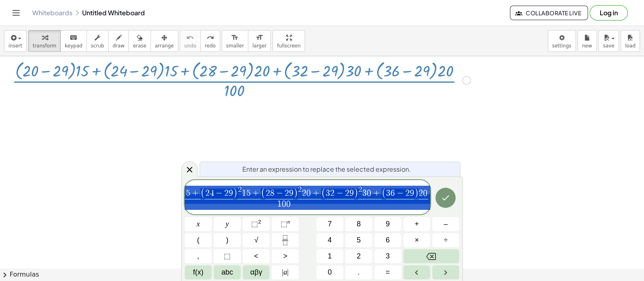  I want to click on button: 8, so click(359, 224).